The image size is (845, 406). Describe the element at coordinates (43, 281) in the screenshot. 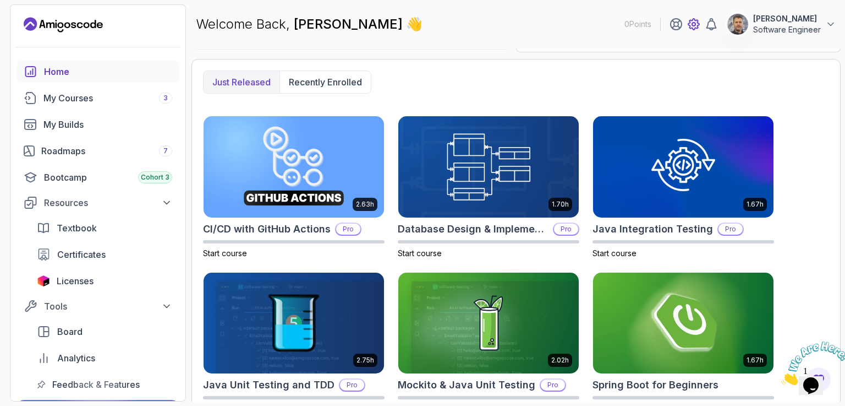

I see `img: jetbrains icon` at that location.